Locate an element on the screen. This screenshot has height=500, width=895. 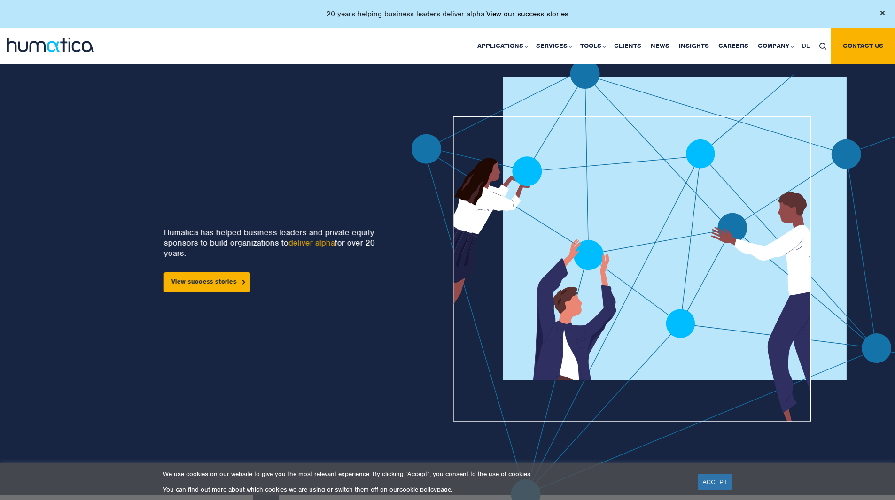
img: logo is located at coordinates (50, 45).